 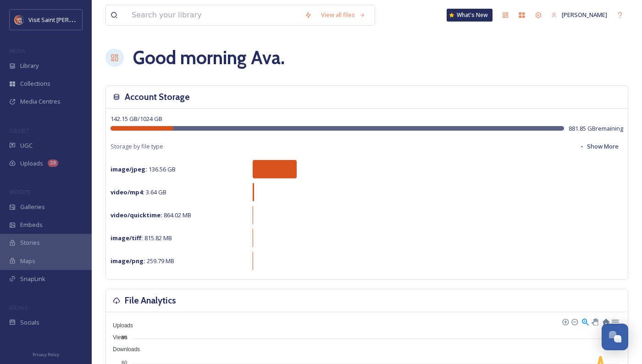 What do you see at coordinates (343, 15) in the screenshot?
I see `div: View all files` at bounding box center [343, 15].